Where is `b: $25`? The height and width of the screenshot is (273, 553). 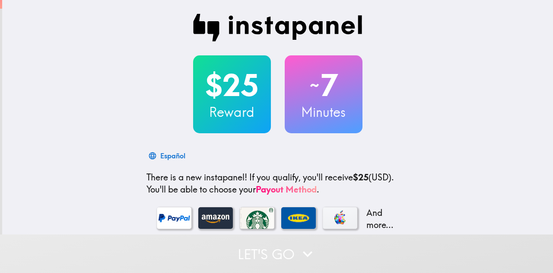
b: $25 is located at coordinates (361, 177).